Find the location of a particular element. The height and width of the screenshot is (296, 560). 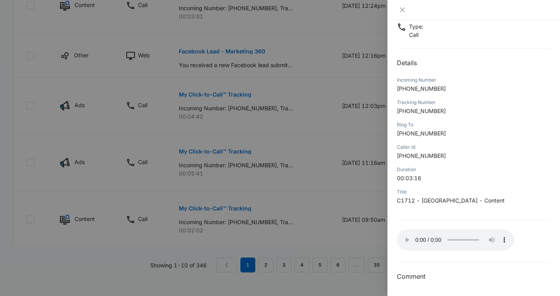

h3: Comment is located at coordinates (474, 276).